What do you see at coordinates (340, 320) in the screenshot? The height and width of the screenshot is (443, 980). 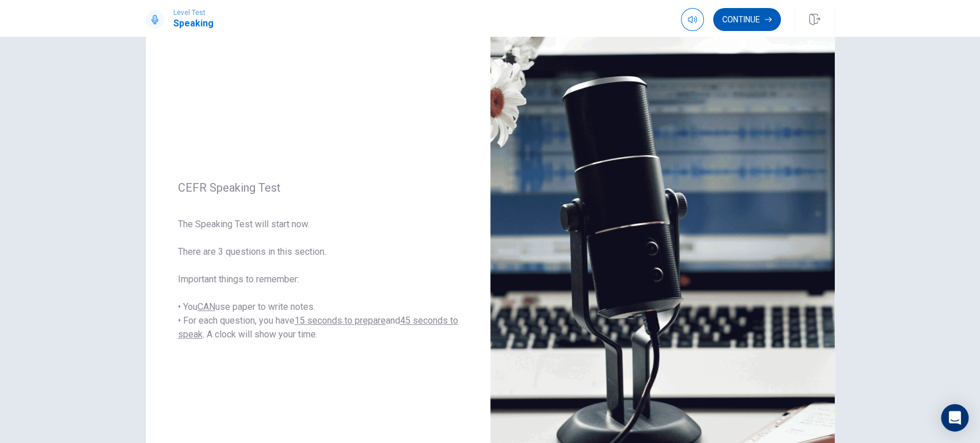 I see `u: 15 seconds to prepare` at bounding box center [340, 320].